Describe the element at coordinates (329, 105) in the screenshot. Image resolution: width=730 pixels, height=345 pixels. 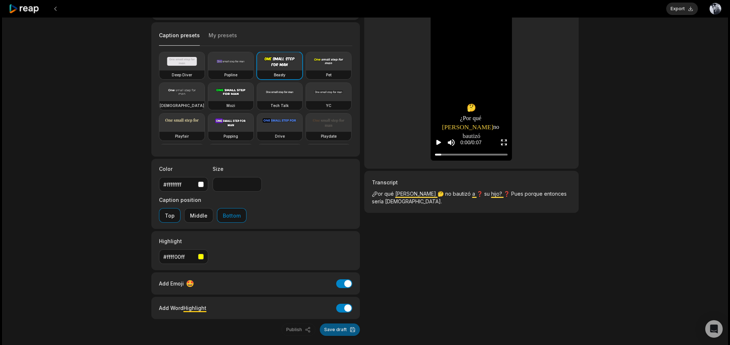
I see `h3: YC` at that location.